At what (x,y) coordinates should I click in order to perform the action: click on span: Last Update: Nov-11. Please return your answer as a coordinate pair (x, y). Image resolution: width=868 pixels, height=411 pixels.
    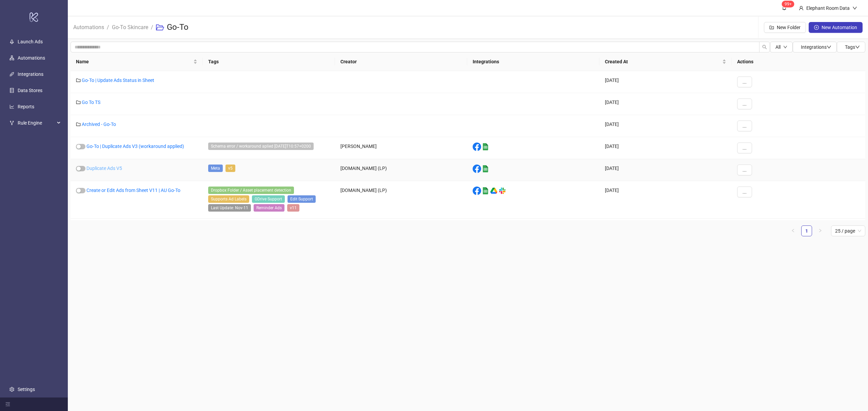
    Looking at the image, I should click on (230, 208).